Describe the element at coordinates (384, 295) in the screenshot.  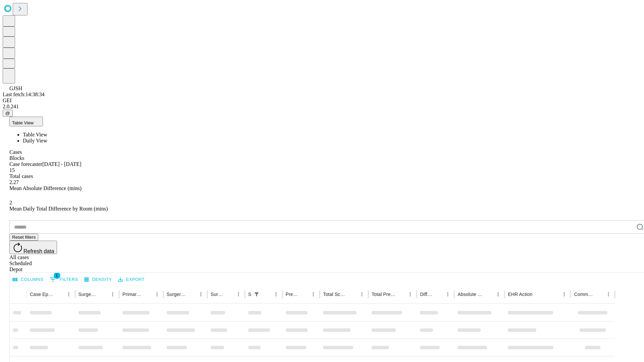
I see `div: Total Predicted Duration` at that location.